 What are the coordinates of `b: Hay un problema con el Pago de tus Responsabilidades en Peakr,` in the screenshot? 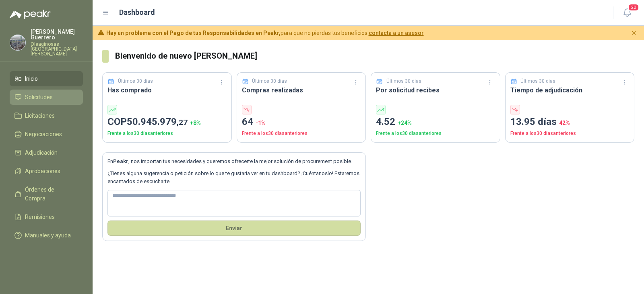 It's located at (193, 33).